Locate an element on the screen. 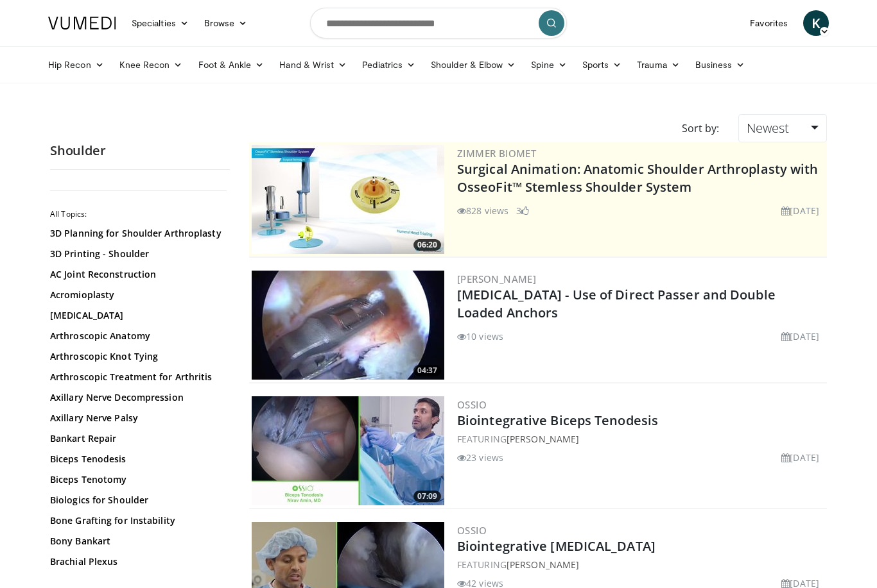  a: 04:37 is located at coordinates (348, 325).